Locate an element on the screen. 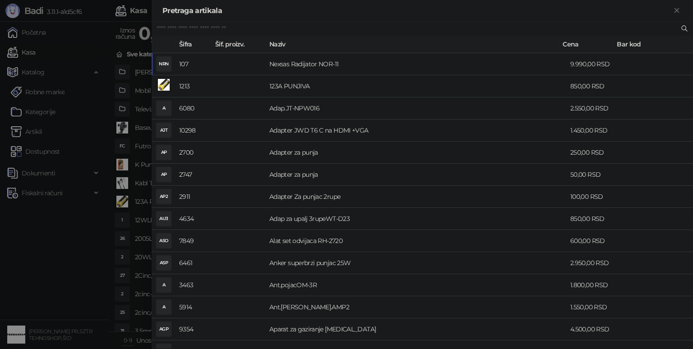 This screenshot has height=349, width=693. td: 123A PUNJIVA is located at coordinates (416, 86).